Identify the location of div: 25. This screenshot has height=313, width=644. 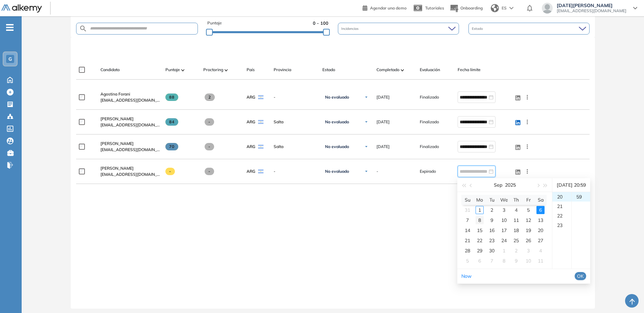
(516, 240).